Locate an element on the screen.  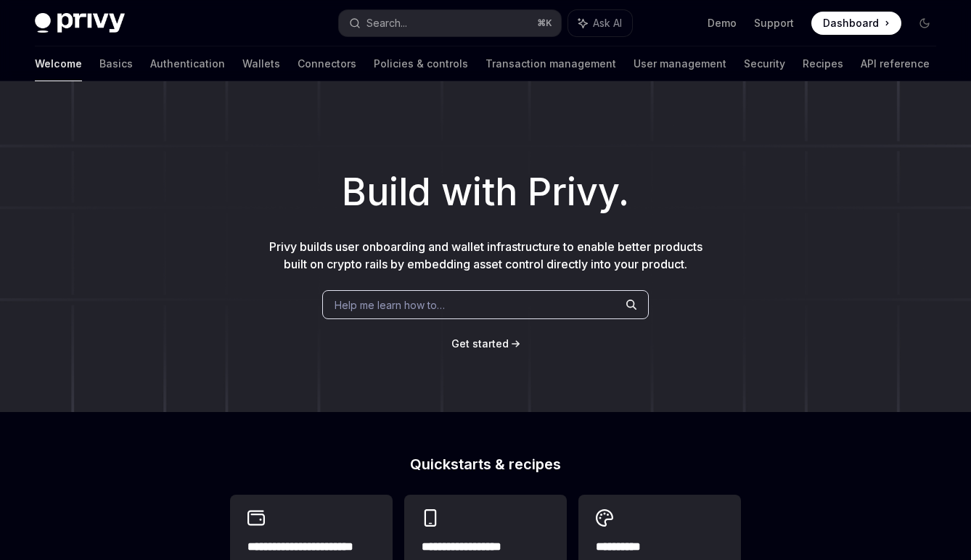
a: API reference is located at coordinates (895, 64).